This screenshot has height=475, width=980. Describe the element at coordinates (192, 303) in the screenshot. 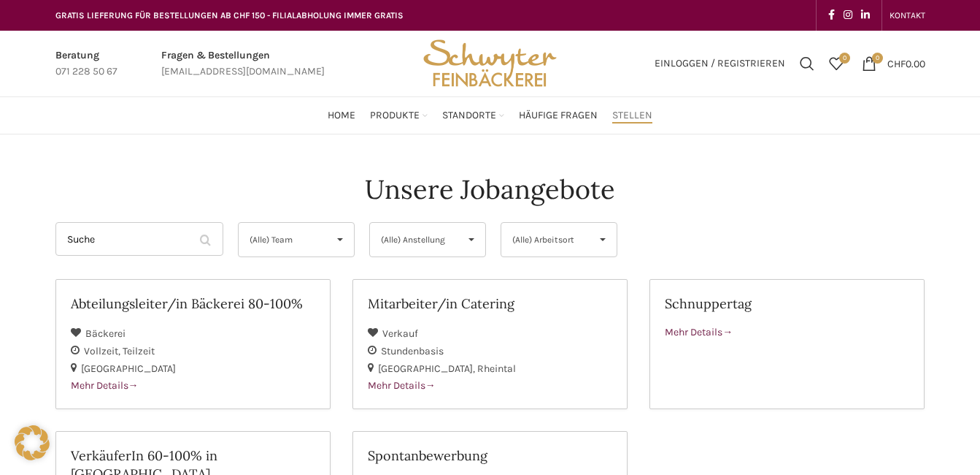

I see `h2: Abteilungsleiter/in Bäckerei 80-100%` at that location.